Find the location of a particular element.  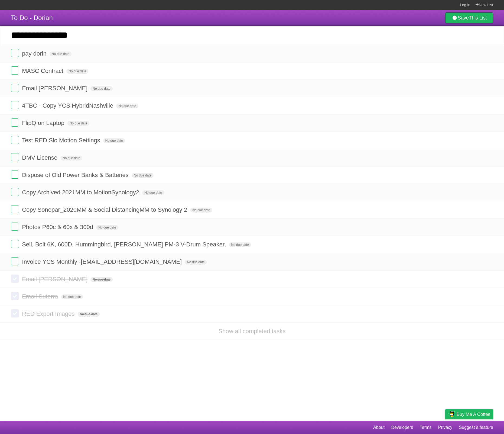

span: pay dorin is located at coordinates (35, 53).